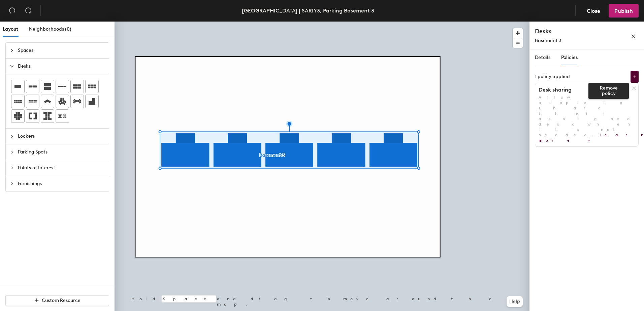 The height and width of the screenshot is (311, 644). I want to click on span: Policies, so click(569, 57).